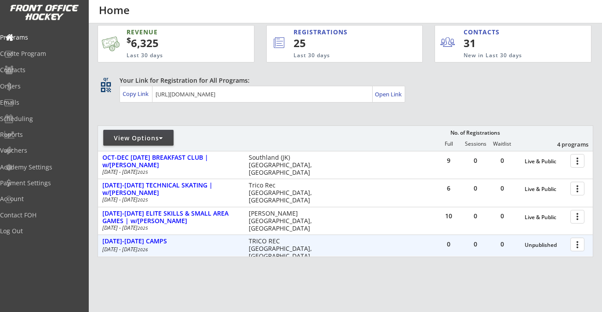 The width and height of the screenshot is (602, 312). I want to click on div: qr, so click(106, 79).